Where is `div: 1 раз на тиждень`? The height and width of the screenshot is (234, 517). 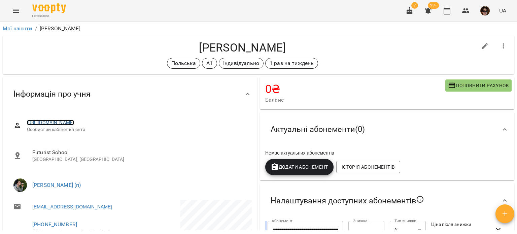 div: 1 раз на тиждень is located at coordinates (291, 63).